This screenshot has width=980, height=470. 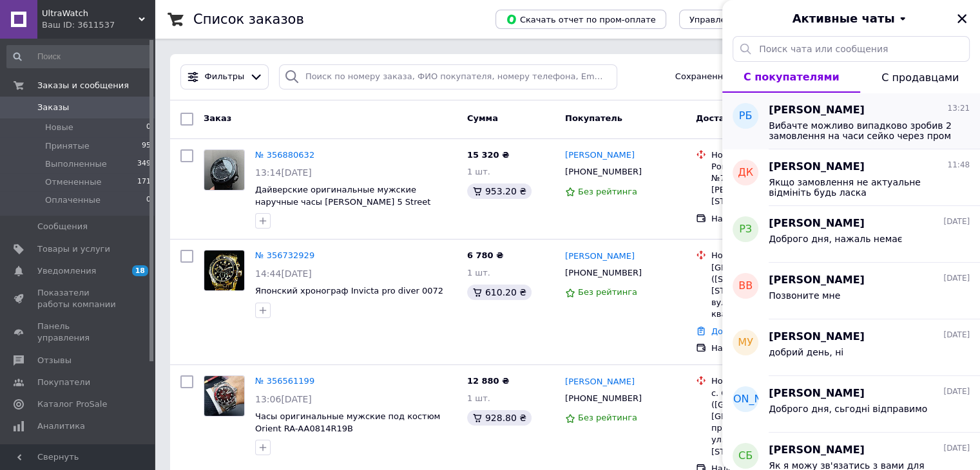 I want to click on span: Позвоните мне, so click(x=804, y=296).